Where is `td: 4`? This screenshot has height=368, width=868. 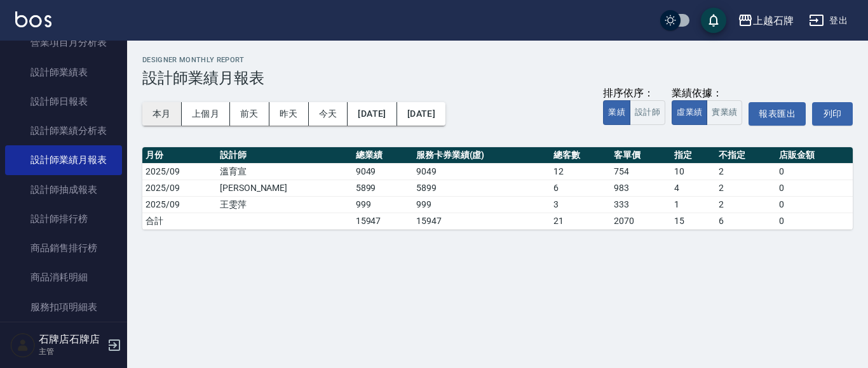
td: 4 is located at coordinates (693, 188).